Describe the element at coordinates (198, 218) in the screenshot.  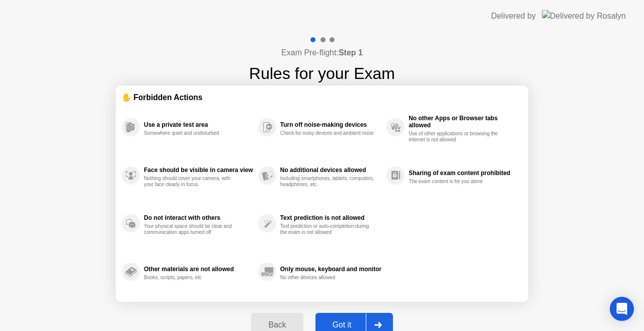
I see `div: Do not interact with others` at that location.